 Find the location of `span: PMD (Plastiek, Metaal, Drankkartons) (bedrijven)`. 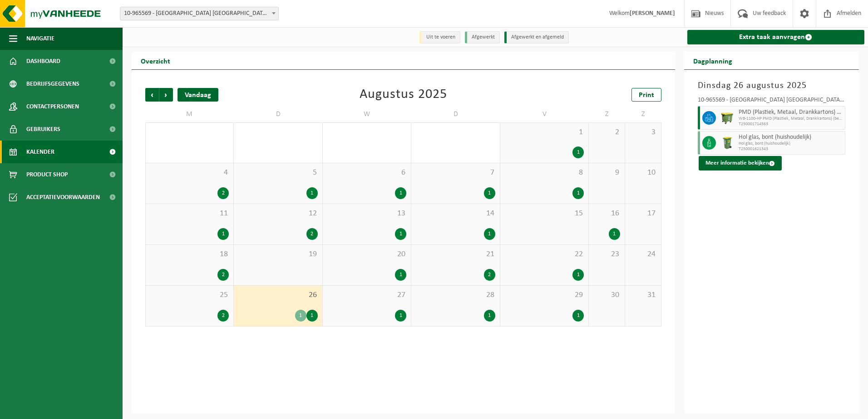

span: PMD (Plastiek, Metaal, Drankkartons) (bedrijven) is located at coordinates (791, 112).